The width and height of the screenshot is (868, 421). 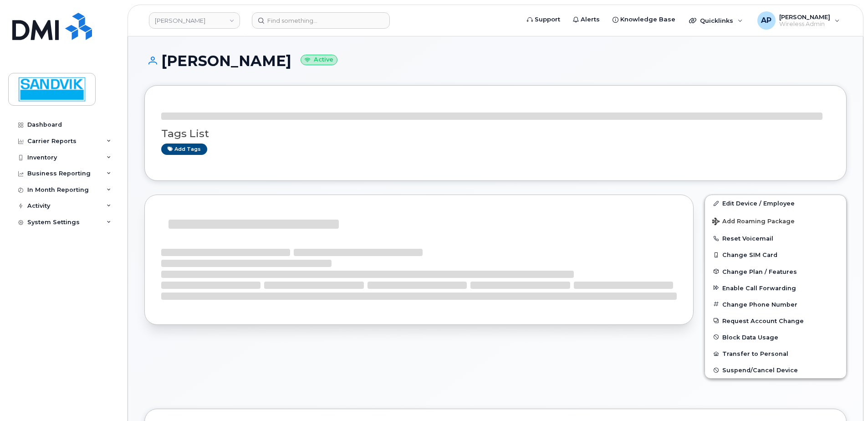 I want to click on button: Change Plan / Features, so click(x=776, y=271).